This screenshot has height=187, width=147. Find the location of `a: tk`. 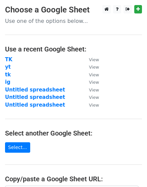

a: tk is located at coordinates (8, 75).